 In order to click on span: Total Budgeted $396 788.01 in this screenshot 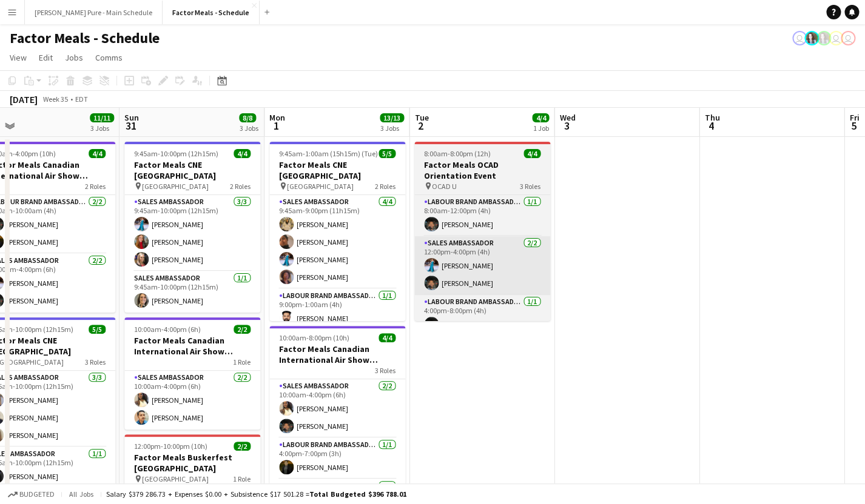, I will do `click(358, 494)`.